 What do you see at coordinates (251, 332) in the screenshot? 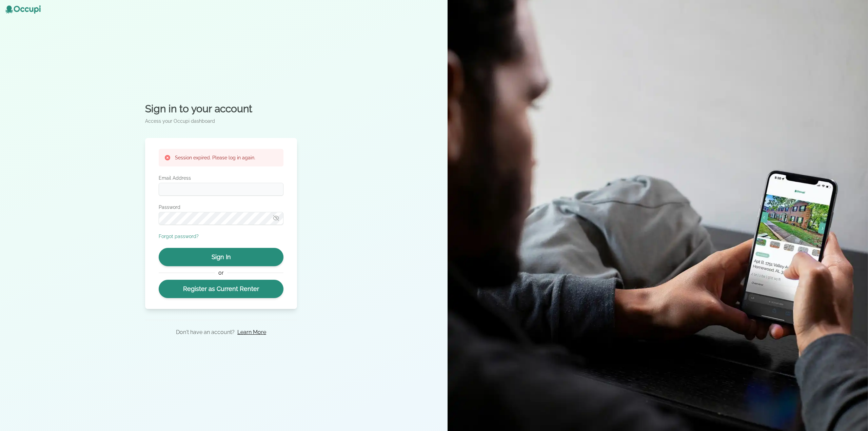
I see `a: Learn More` at bounding box center [251, 332].